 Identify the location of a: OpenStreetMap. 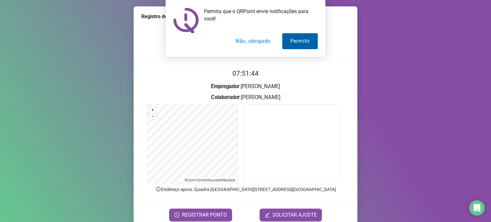
(200, 180).